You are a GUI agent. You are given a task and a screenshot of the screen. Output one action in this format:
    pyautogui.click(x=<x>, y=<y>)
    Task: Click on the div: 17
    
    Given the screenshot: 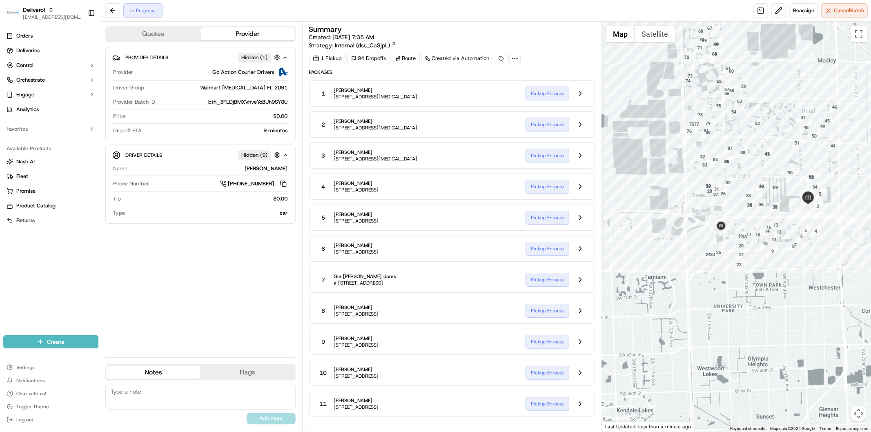 What is the action you would take?
    pyautogui.click(x=749, y=234)
    